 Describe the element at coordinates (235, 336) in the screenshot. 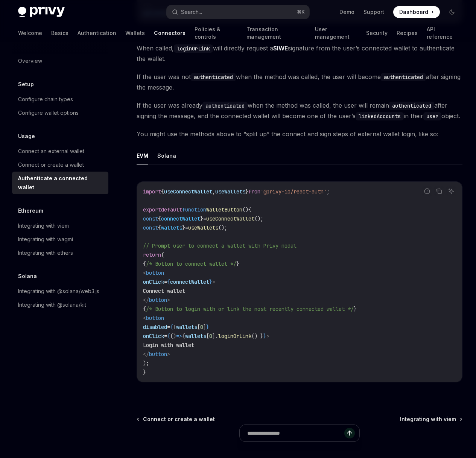

I see `span: loginOrLink` at that location.